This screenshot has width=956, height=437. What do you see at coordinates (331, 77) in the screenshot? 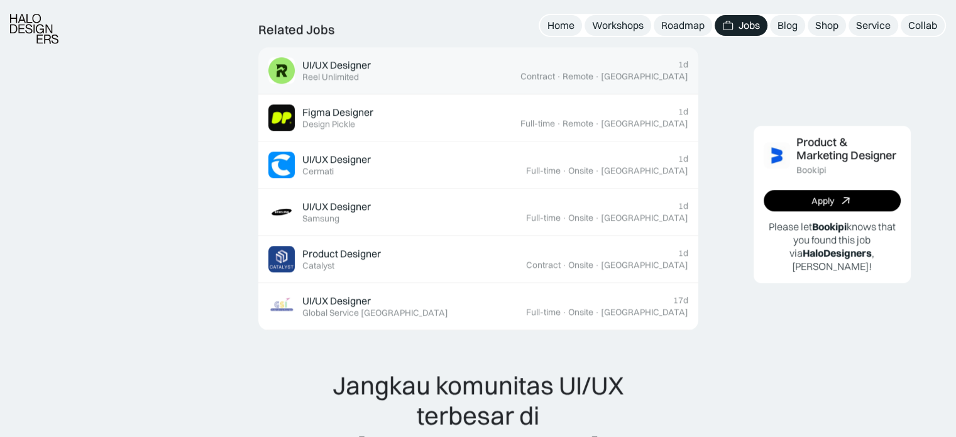
I see `div: Reel Unlimited` at bounding box center [331, 77].